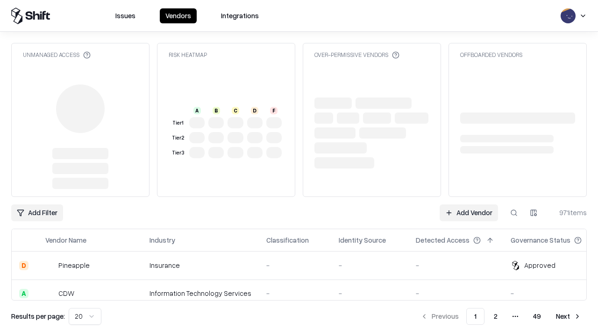 The height and width of the screenshot is (336, 598). What do you see at coordinates (501, 317) in the screenshot?
I see `nav: pagination` at bounding box center [501, 317].